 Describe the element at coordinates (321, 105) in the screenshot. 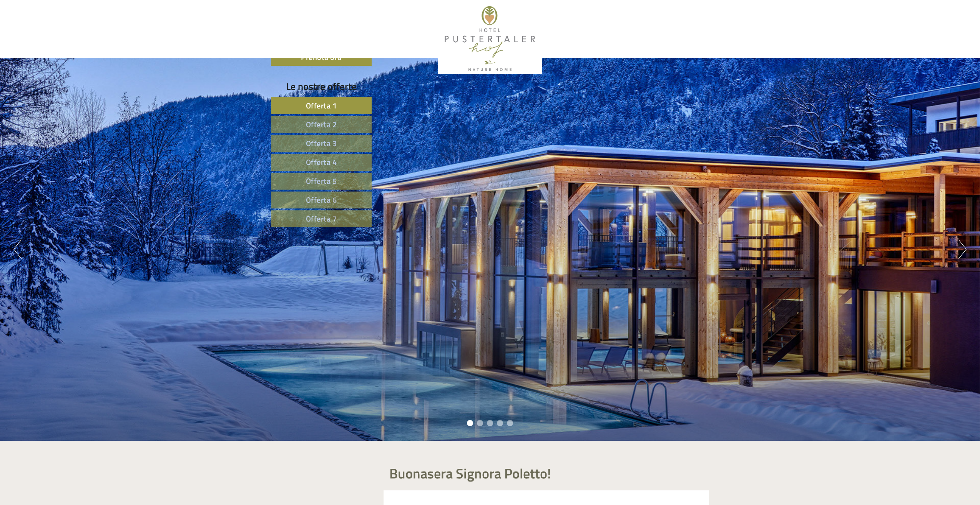

I see `span: Offerta 1` at that location.